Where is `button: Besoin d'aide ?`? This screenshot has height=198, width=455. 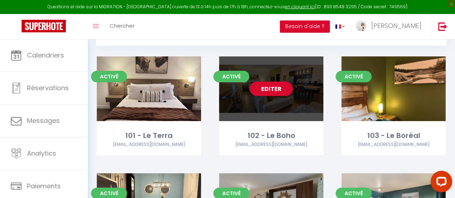 button: Besoin d'aide ? is located at coordinates (305, 27).